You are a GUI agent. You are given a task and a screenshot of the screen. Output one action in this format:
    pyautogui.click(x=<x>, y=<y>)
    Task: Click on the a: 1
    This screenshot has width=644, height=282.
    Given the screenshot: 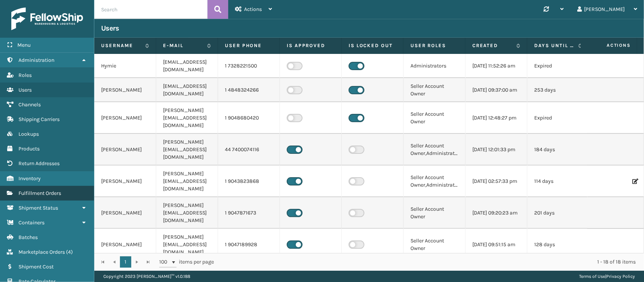 What is the action you would take?
    pyautogui.click(x=126, y=262)
    